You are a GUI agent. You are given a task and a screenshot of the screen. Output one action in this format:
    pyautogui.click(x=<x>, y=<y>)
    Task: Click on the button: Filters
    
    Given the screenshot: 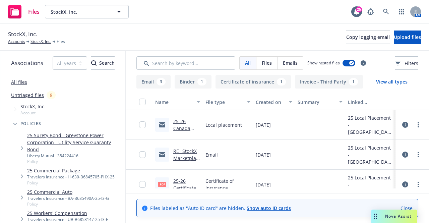 What is the action you would take?
    pyautogui.click(x=406, y=63)
    